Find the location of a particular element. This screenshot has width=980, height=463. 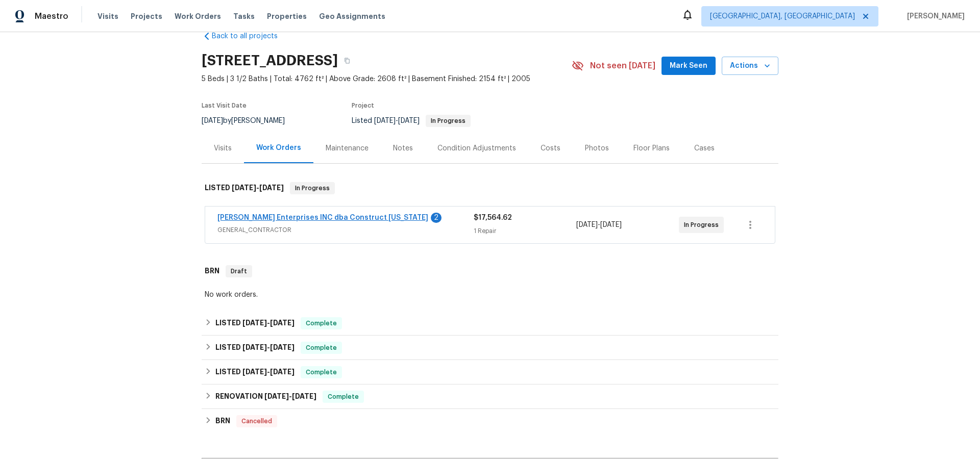

h6: RENOVATION is located at coordinates (266, 396).